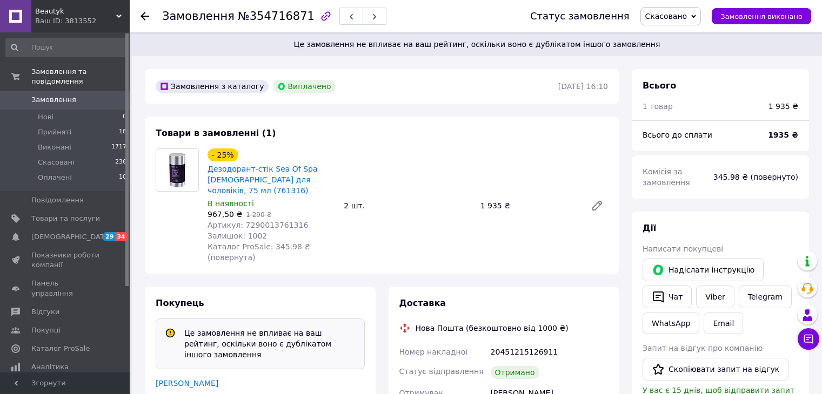  What do you see at coordinates (65, 260) in the screenshot?
I see `span: Показники роботи компанії` at bounding box center [65, 260].